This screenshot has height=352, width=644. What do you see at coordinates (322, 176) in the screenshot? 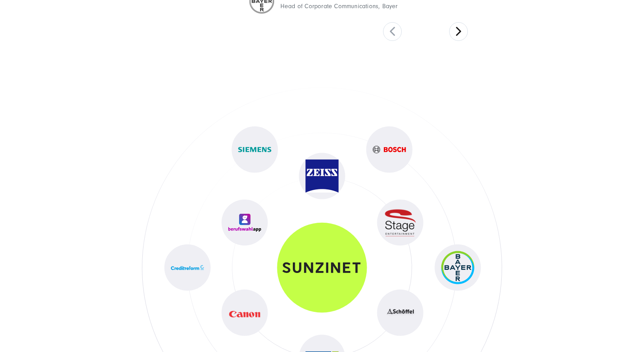
I see `img: Kundenlogo Zeiss Blau und Weiss- Digitalagentur SUNZINET` at bounding box center [322, 176].